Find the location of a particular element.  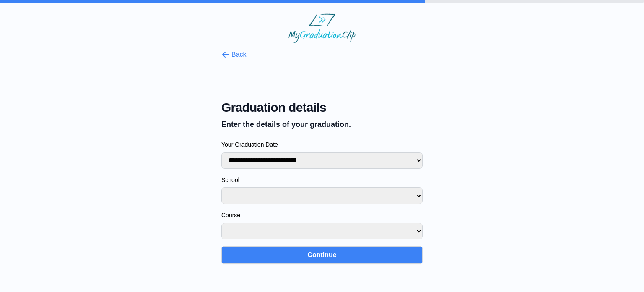

button: Continue is located at coordinates (322, 255).